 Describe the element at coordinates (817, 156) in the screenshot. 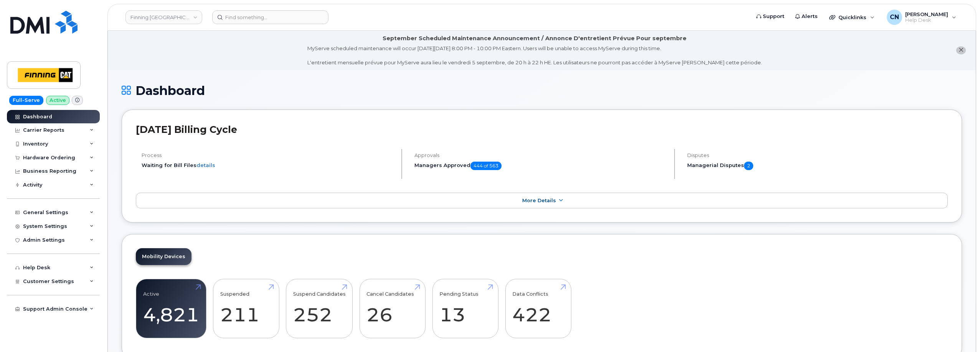

I see `h4: Disputes` at that location.